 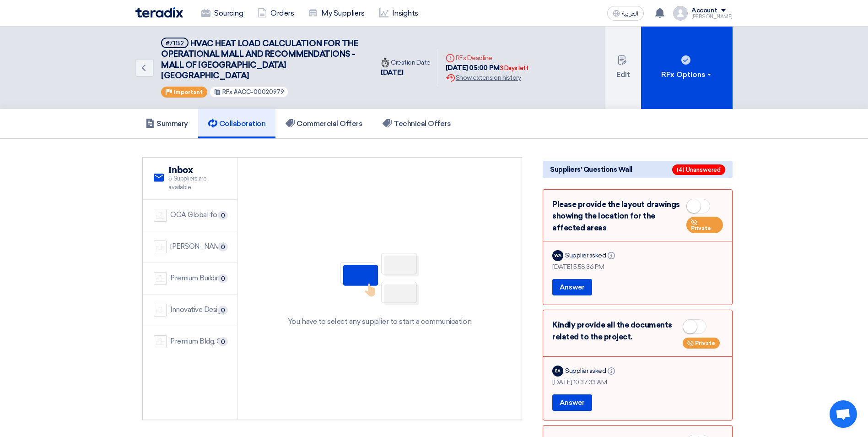 What do you see at coordinates (324, 124) in the screenshot?
I see `a: Commercial Offers` at bounding box center [324, 124].